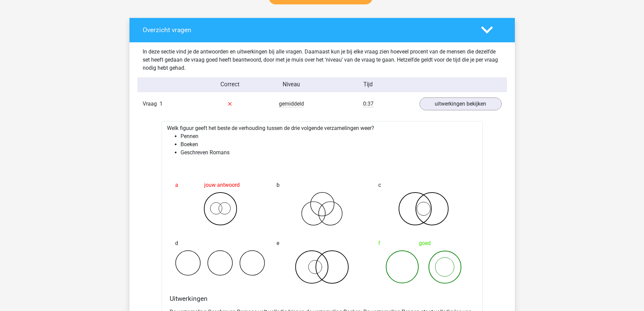  What do you see at coordinates (151, 104) in the screenshot?
I see `span: Vraag` at bounding box center [151, 104].